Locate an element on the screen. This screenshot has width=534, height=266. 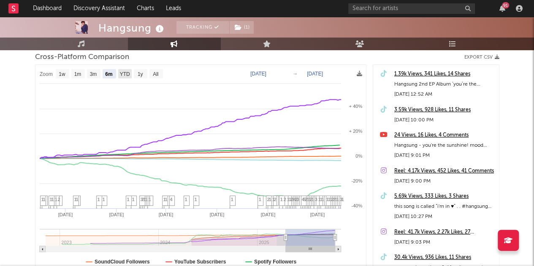
div: Hangsung - you're the sunshine! mood sampler is located at coordinates (444, 146).